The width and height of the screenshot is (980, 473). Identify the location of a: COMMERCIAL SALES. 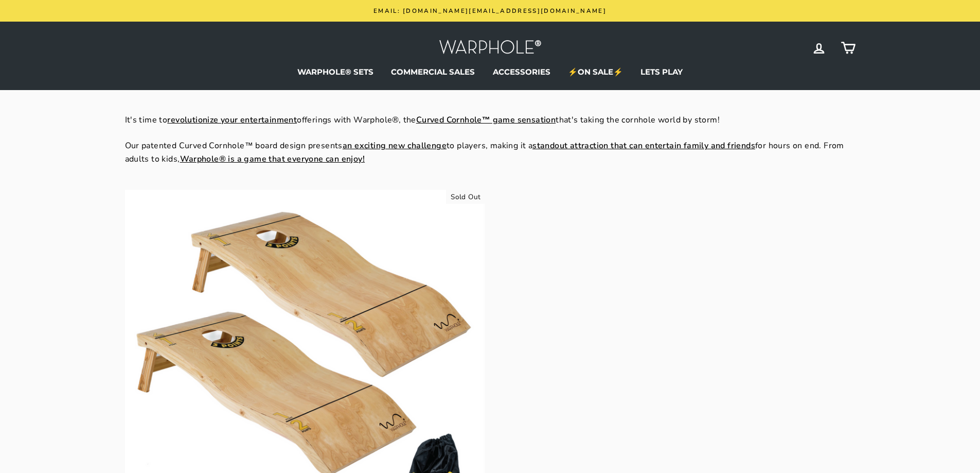
(433, 72).